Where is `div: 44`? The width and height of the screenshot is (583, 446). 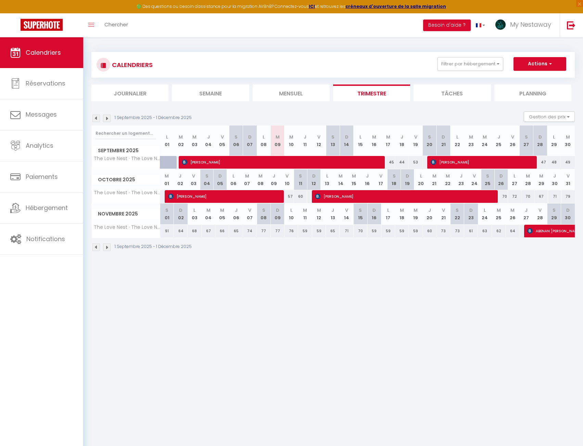
div: 44 is located at coordinates (402, 162).